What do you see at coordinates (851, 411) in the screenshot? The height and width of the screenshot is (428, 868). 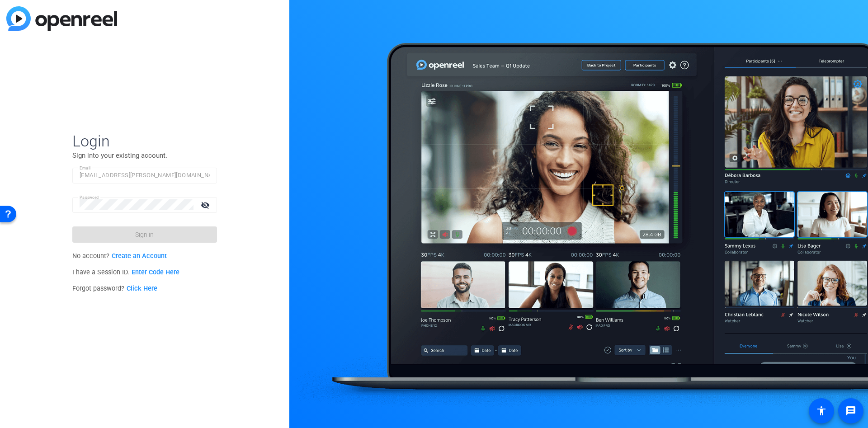 I see `mat-icon: message` at bounding box center [851, 411].